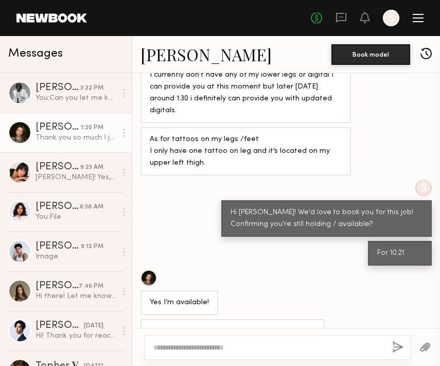 The width and height of the screenshot is (440, 366). What do you see at coordinates (391, 18) in the screenshot?
I see `a: S` at bounding box center [391, 18].